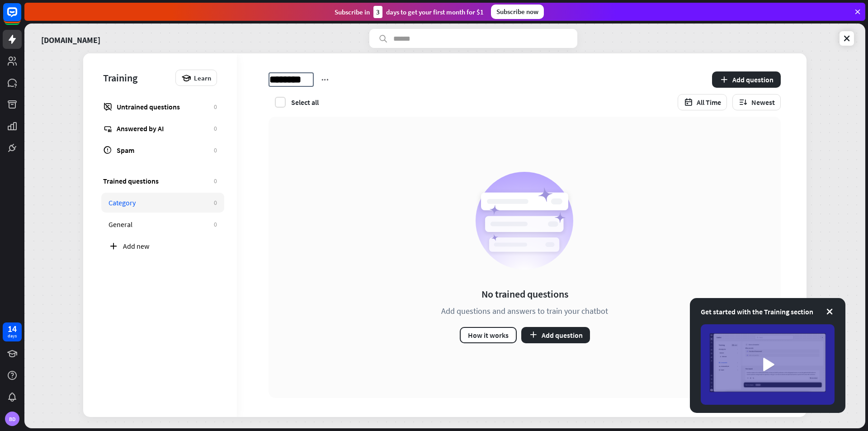 This screenshot has width=868, height=431. Describe the element at coordinates (163, 107) in the screenshot. I see `div: Untrained questions` at that location.